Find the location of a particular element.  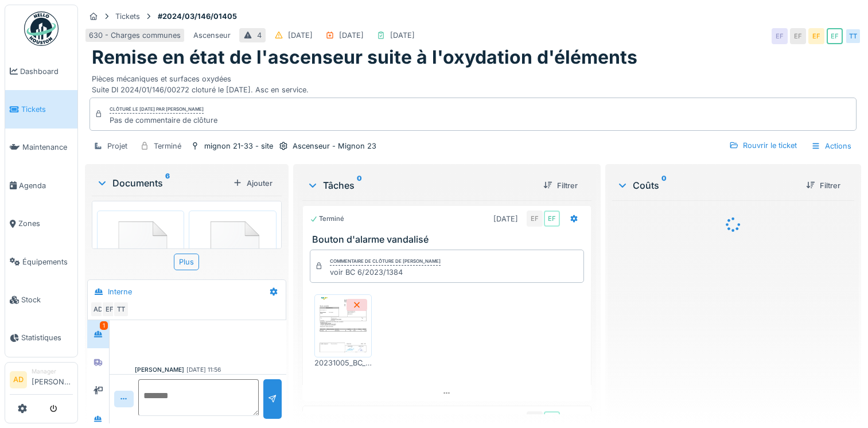

h1: Remise en état de l'ascenseur suite à l'oxydation d'éléments is located at coordinates (365, 57).